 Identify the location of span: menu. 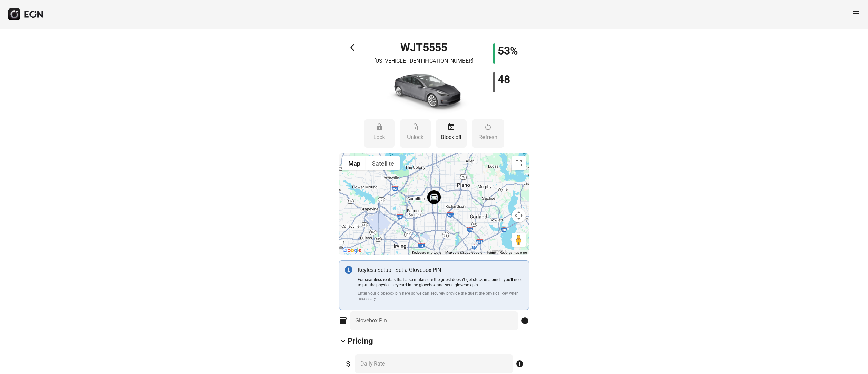
(855, 14).